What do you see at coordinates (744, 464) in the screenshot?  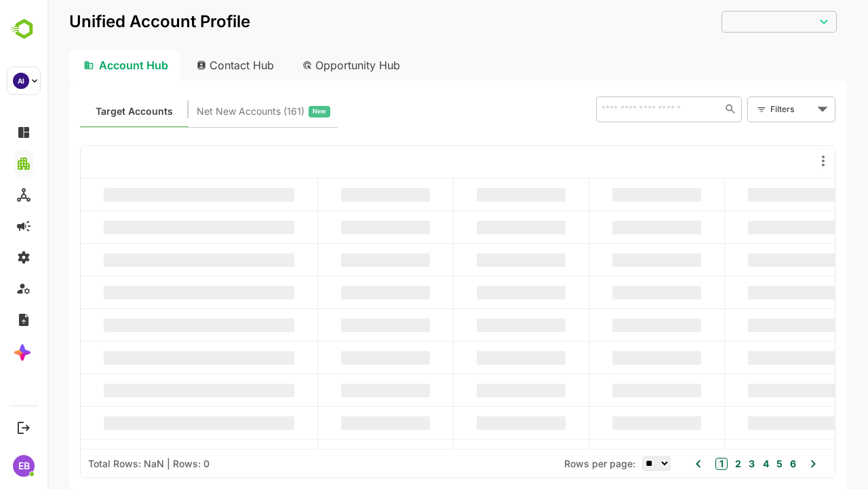 I see `button: 6` at bounding box center [744, 464].